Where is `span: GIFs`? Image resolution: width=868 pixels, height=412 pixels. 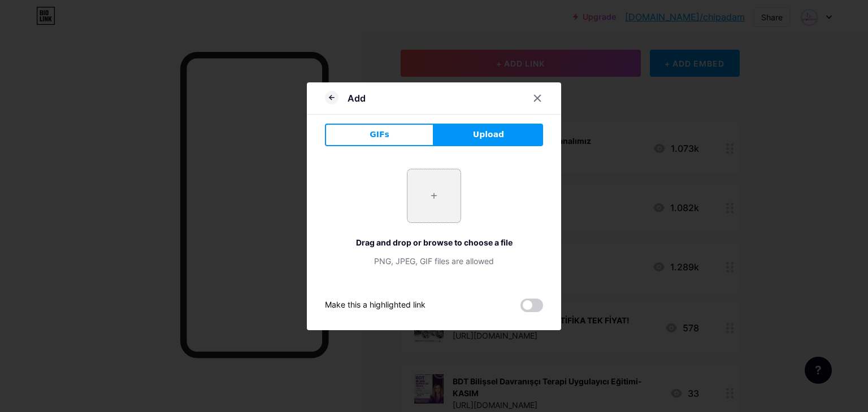
span: GIFs is located at coordinates (379, 134).